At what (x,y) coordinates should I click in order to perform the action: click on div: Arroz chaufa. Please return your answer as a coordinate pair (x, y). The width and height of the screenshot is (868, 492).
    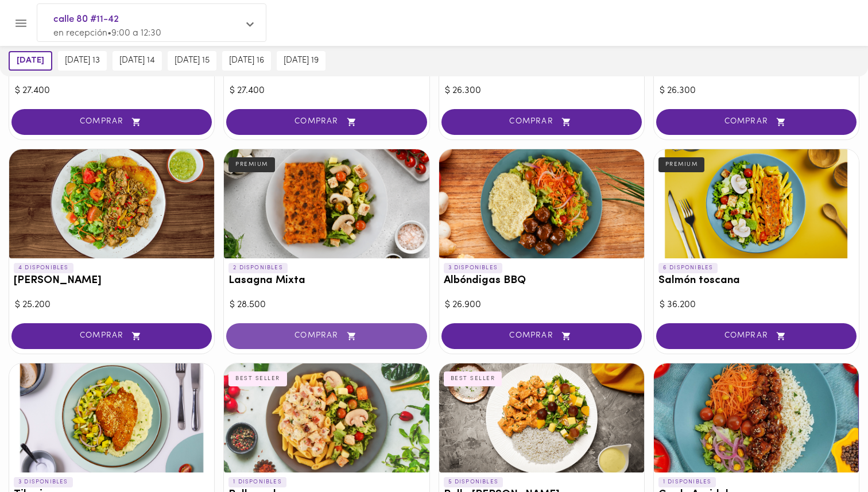
    Looking at the image, I should click on (112, 204).